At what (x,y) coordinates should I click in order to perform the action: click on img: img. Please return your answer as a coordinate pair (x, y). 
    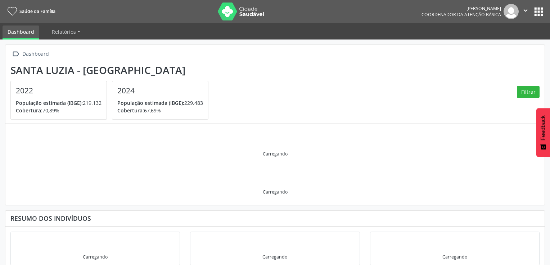
    Looking at the image, I should click on (511, 12).